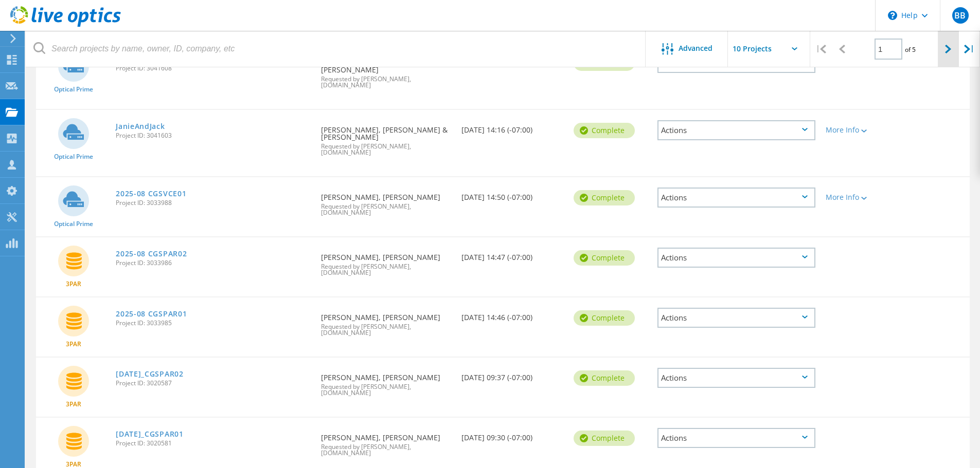  I want to click on span: of 5, so click(910, 49).